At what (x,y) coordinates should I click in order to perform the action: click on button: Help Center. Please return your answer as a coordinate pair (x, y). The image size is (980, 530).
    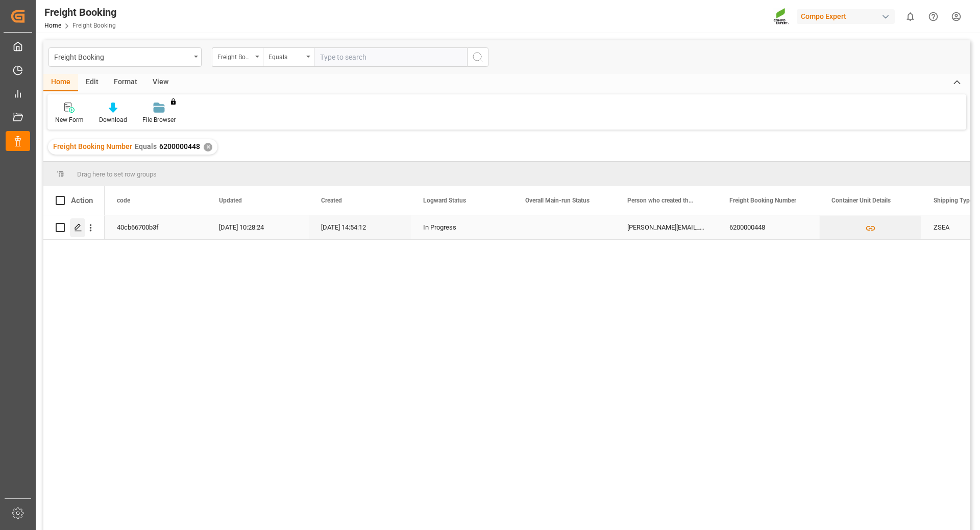
    Looking at the image, I should click on (933, 16).